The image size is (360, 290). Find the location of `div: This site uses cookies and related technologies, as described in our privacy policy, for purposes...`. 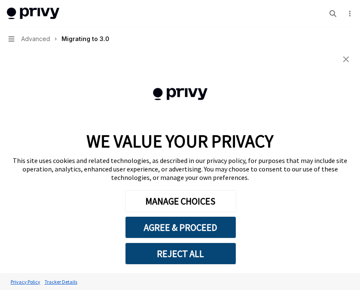

div: This site uses cookies and related technologies, as described in our privacy policy, for purposes... is located at coordinates (180, 169).